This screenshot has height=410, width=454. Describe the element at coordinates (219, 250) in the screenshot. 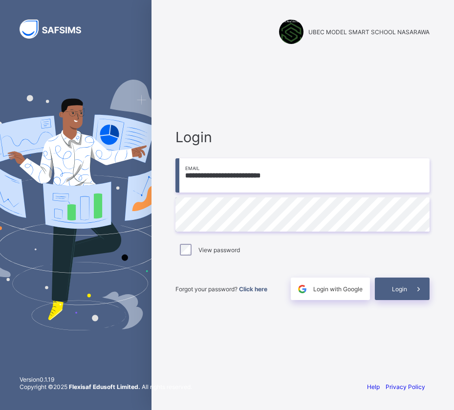

I see `label: View password` at that location.